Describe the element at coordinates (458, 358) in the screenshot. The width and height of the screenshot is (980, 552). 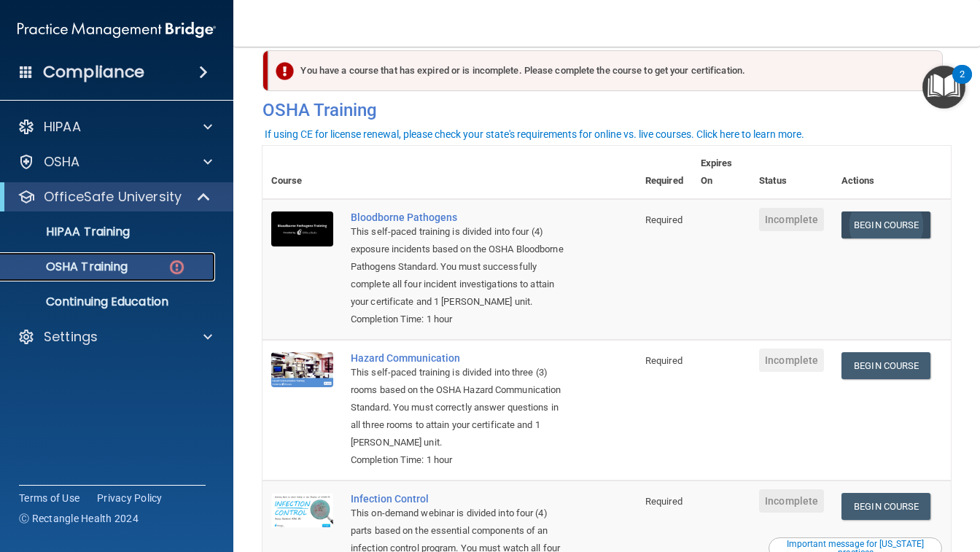
I see `div: Hazard Communication` at that location.